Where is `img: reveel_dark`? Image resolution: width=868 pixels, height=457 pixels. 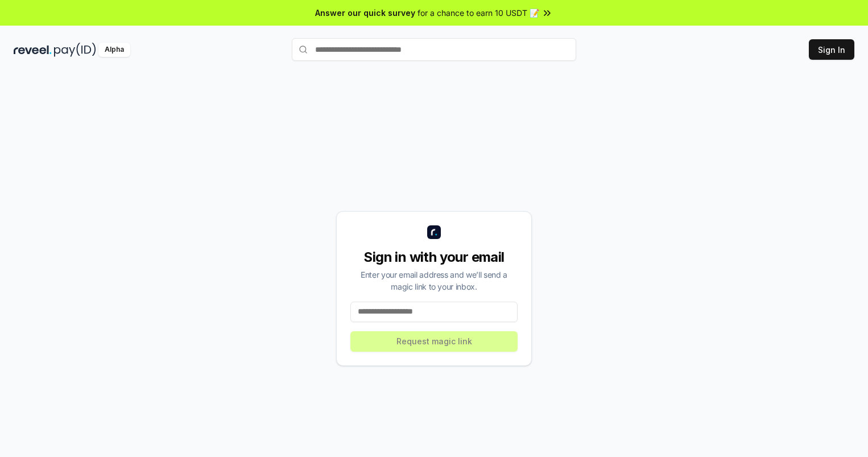
img: reveel_dark is located at coordinates (32, 49).